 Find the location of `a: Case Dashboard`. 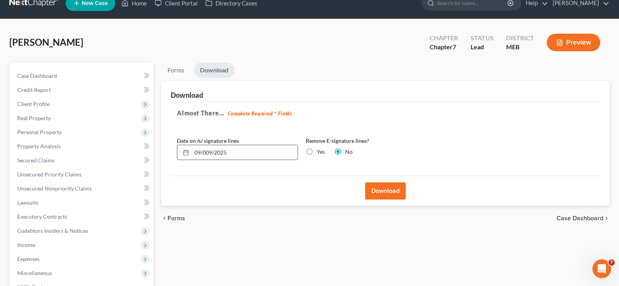

a: Case Dashboard is located at coordinates (82, 76).